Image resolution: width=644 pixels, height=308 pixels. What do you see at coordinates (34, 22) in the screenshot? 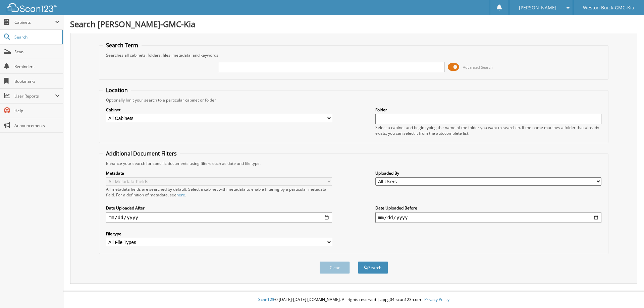
I see `span: Cabinets` at bounding box center [34, 22].